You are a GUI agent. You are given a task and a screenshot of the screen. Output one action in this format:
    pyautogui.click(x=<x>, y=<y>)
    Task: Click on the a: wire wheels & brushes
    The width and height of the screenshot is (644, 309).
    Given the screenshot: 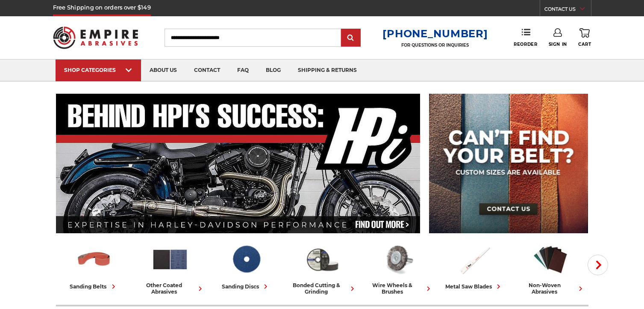 What is the action you would take?
    pyautogui.click(x=398, y=268)
    